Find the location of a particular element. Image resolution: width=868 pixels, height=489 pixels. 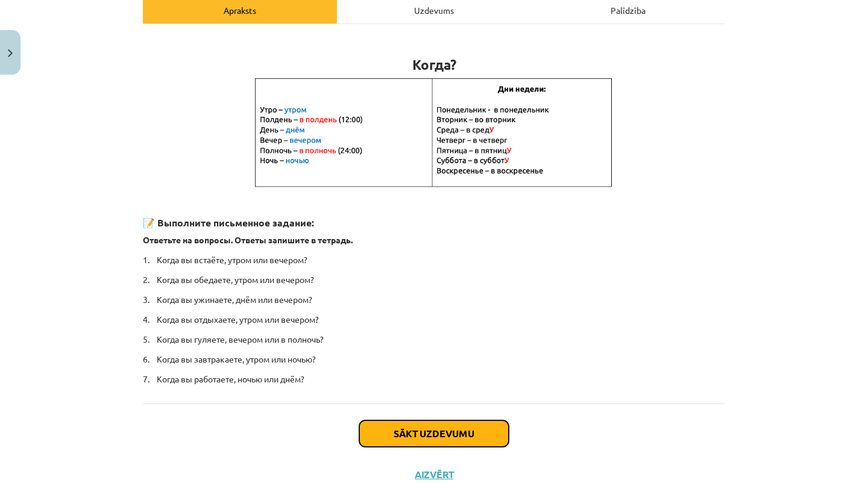

p: 7. Когда вы работаете, ночью или днём? is located at coordinates (434, 378).